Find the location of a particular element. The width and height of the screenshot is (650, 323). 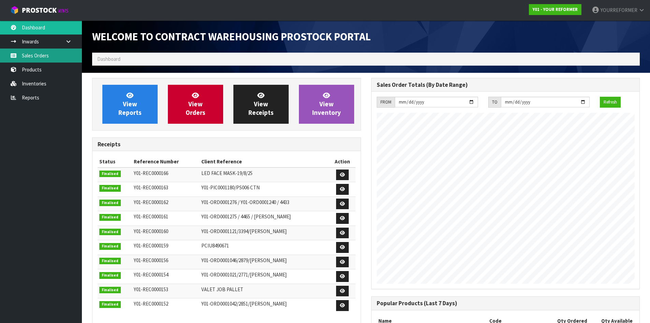

span: View Inventory is located at coordinates (327, 104).